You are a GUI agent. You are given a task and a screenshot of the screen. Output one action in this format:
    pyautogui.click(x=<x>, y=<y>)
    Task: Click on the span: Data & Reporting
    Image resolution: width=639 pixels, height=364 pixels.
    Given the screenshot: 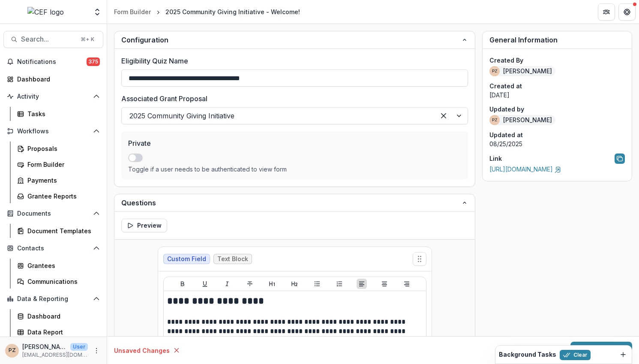 What is the action you would take?
    pyautogui.click(x=53, y=299)
    